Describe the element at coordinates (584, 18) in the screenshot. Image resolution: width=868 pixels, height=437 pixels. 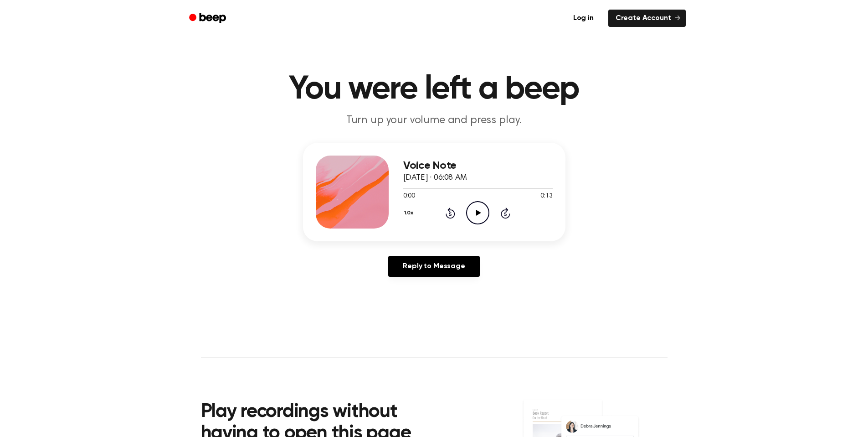
I see `a: Log in` at that location.